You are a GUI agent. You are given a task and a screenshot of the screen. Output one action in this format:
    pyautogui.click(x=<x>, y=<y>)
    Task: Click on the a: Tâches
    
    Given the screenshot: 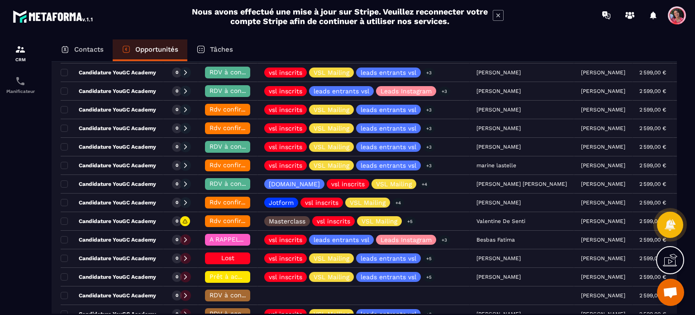 What is the action you would take?
    pyautogui.click(x=215, y=50)
    